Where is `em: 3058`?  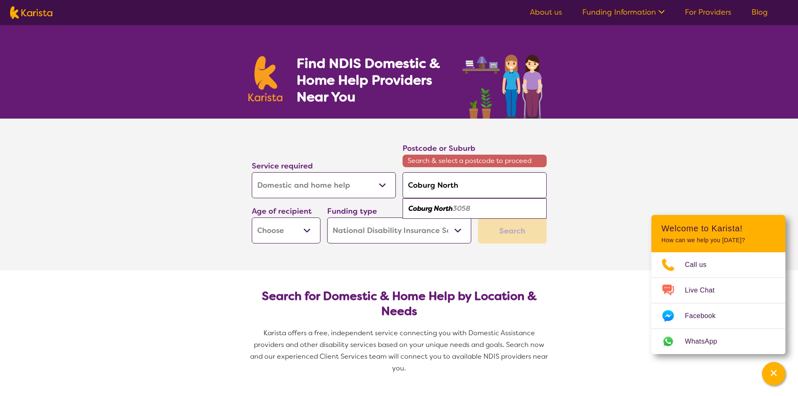
em: 3058 is located at coordinates (462, 208).